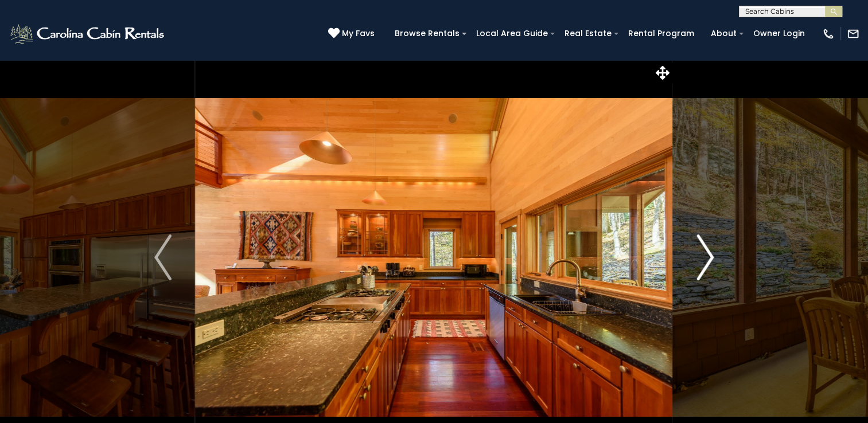 The image size is (868, 423). Describe the element at coordinates (427, 33) in the screenshot. I see `a: Browse Rentals` at that location.